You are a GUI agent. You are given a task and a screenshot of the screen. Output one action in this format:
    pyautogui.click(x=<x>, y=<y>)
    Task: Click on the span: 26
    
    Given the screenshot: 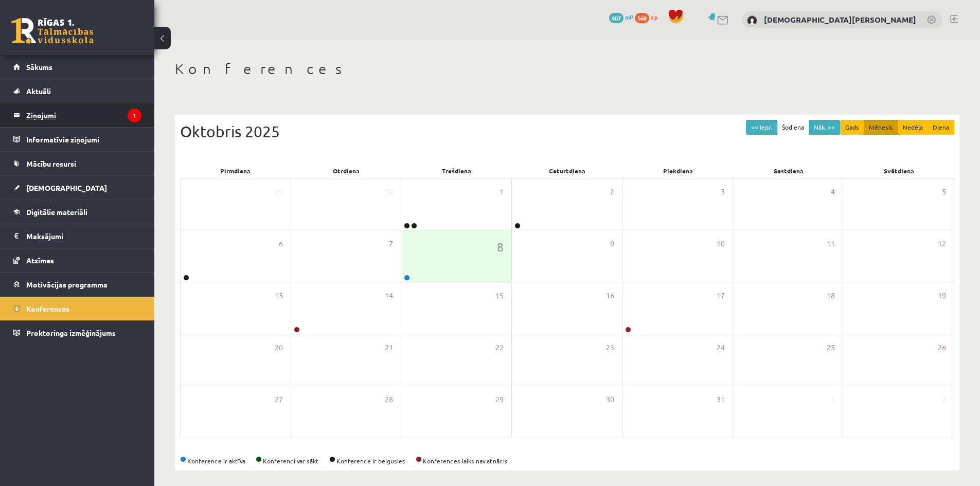 What is the action you would take?
    pyautogui.click(x=943, y=348)
    